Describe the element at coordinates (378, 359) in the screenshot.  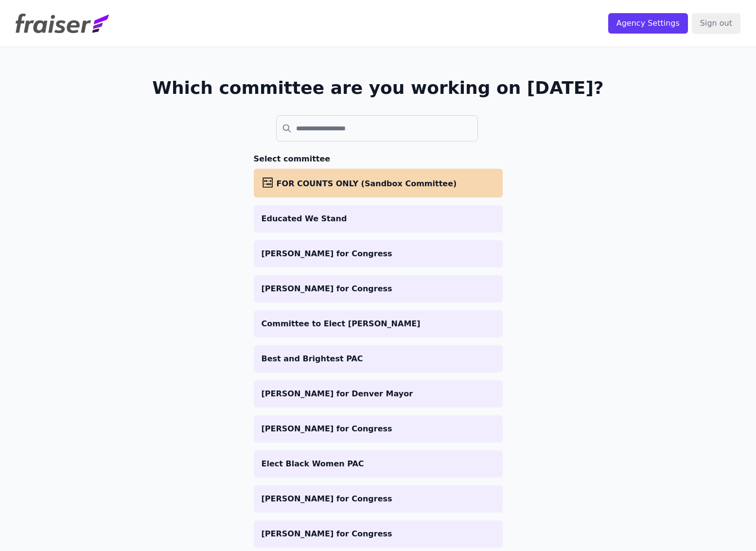
I see `a: Best and Brightest PAC` at that location.